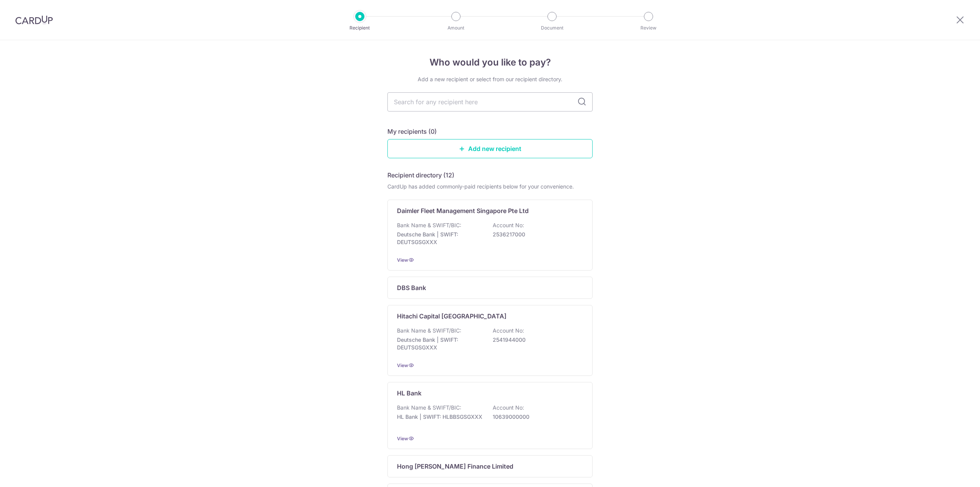 The width and height of the screenshot is (980, 487). What do you see at coordinates (456, 28) in the screenshot?
I see `p: Amount` at bounding box center [456, 28].